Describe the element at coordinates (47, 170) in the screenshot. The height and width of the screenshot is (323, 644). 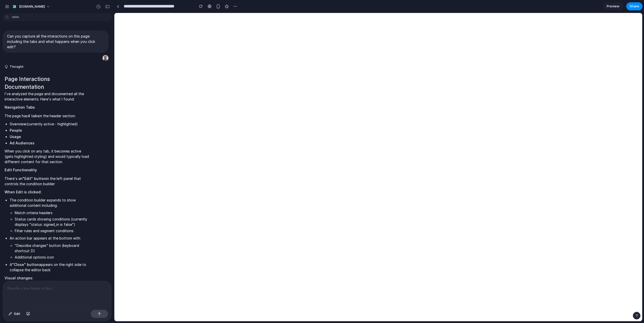
I see `h2: Edit Functionality` at that location.